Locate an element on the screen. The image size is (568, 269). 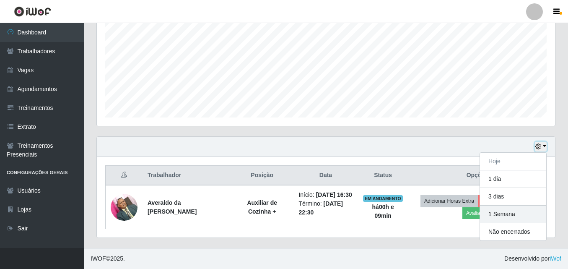
button: 1 dia is located at coordinates (513, 179).